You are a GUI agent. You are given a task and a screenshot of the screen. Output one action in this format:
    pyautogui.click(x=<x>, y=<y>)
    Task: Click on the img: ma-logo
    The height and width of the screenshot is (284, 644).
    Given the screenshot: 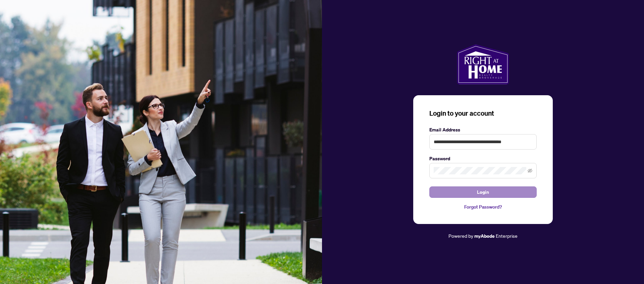 What is the action you would take?
    pyautogui.click(x=483, y=65)
    